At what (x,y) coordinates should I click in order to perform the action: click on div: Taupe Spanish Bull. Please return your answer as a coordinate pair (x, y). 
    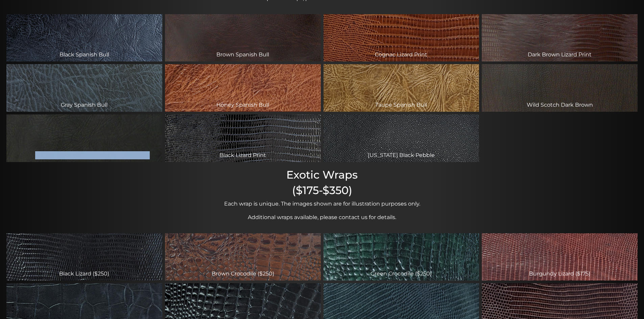
    Looking at the image, I should click on (401, 88).